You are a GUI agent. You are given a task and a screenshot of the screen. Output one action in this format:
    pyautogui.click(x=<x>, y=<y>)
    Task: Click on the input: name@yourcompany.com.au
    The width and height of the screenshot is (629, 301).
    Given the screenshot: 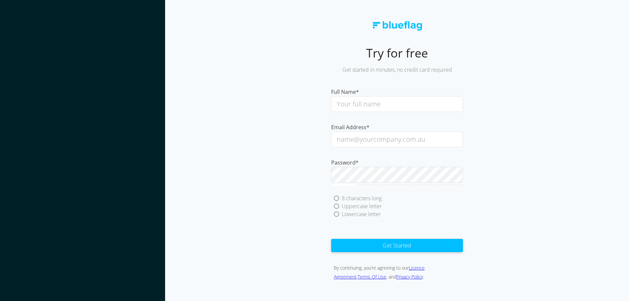 What is the action you would take?
    pyautogui.click(x=397, y=139)
    